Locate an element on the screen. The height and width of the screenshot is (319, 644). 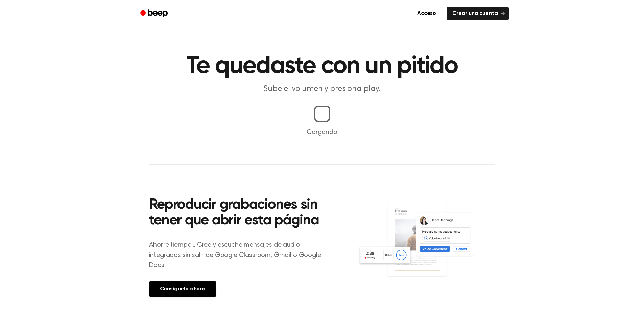
font: Crear una cuenta is located at coordinates (475, 13).